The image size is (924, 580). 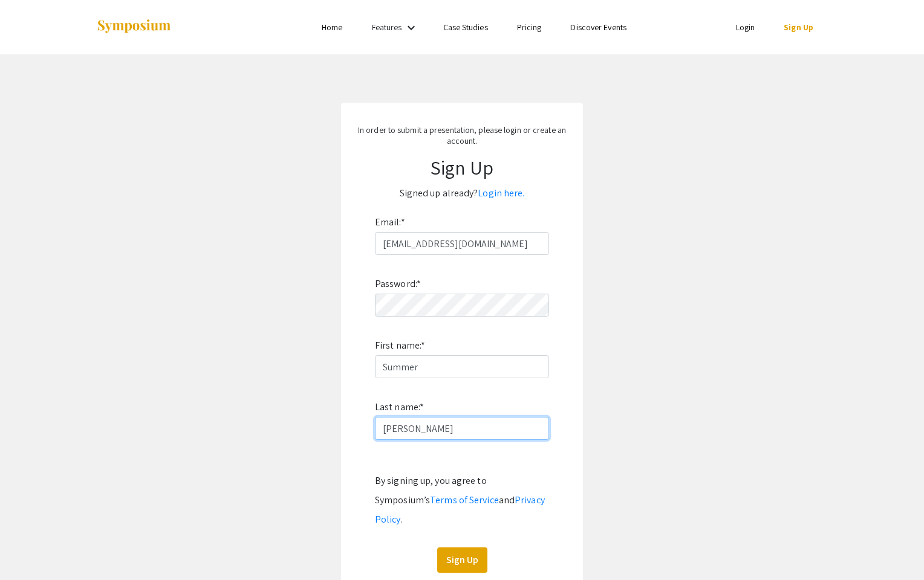 What do you see at coordinates (529, 27) in the screenshot?
I see `a: Pricing` at bounding box center [529, 27].